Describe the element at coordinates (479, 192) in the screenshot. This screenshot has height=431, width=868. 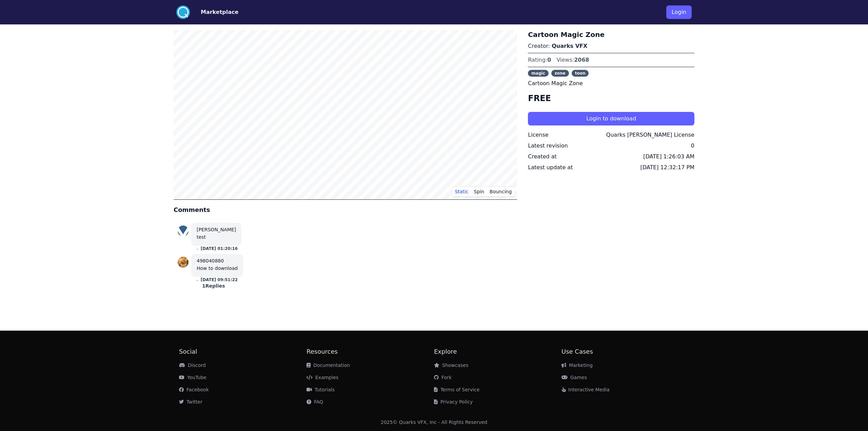
I see `button: Spin` at that location.